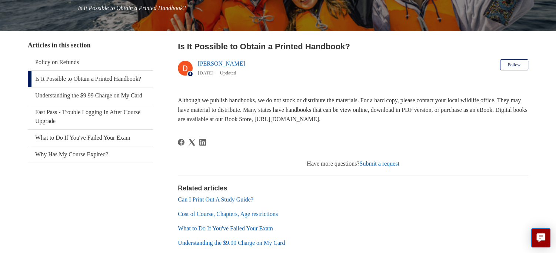 The width and height of the screenshot is (556, 253). Describe the element at coordinates (90, 62) in the screenshot. I see `a: Policy on Refunds` at that location.